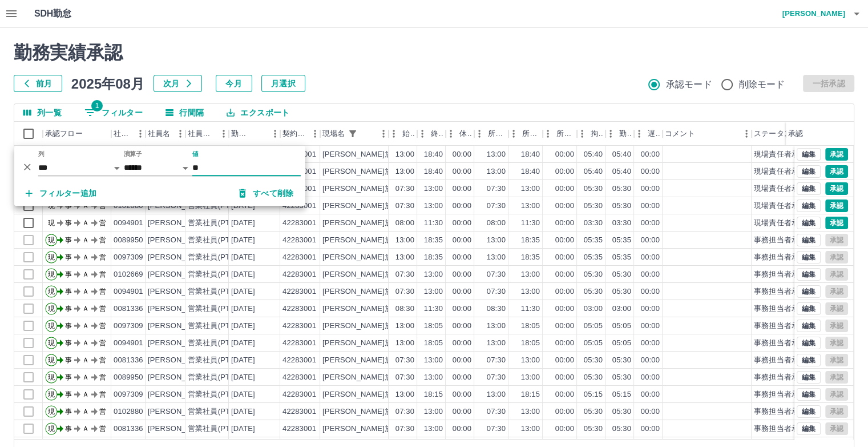  I want to click on button: 列選択, so click(42, 113).